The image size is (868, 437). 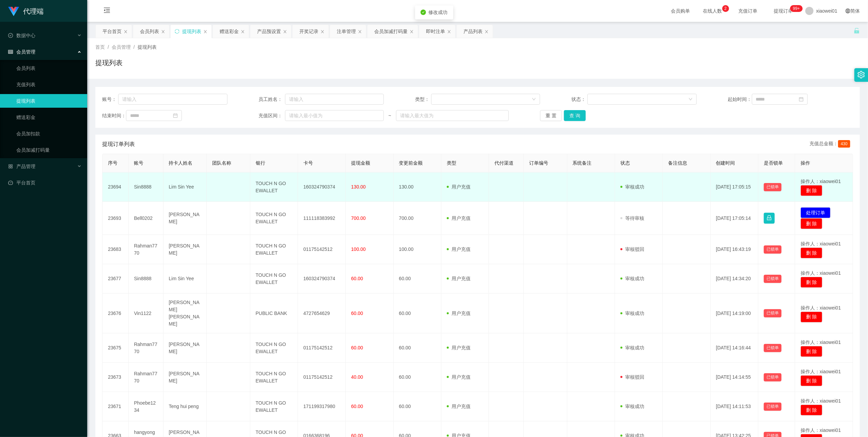 I want to click on i: 图标: down, so click(x=691, y=100).